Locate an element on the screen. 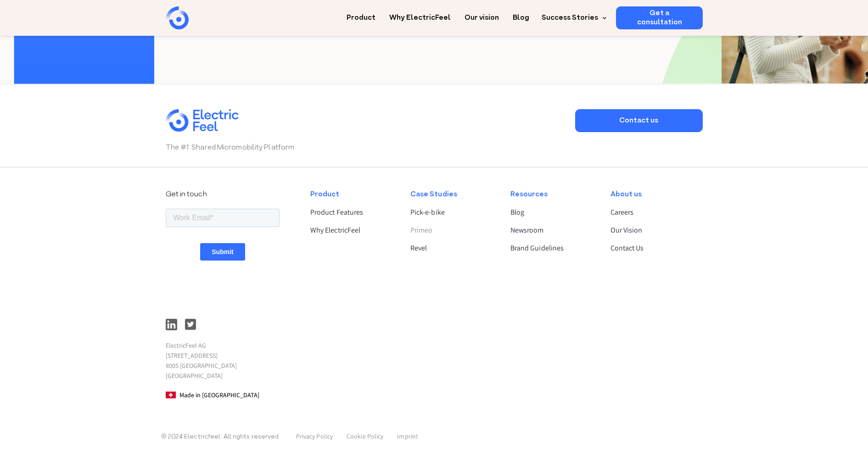 The height and width of the screenshot is (461, 868). a: Pick-e-bike is located at coordinates (453, 212).